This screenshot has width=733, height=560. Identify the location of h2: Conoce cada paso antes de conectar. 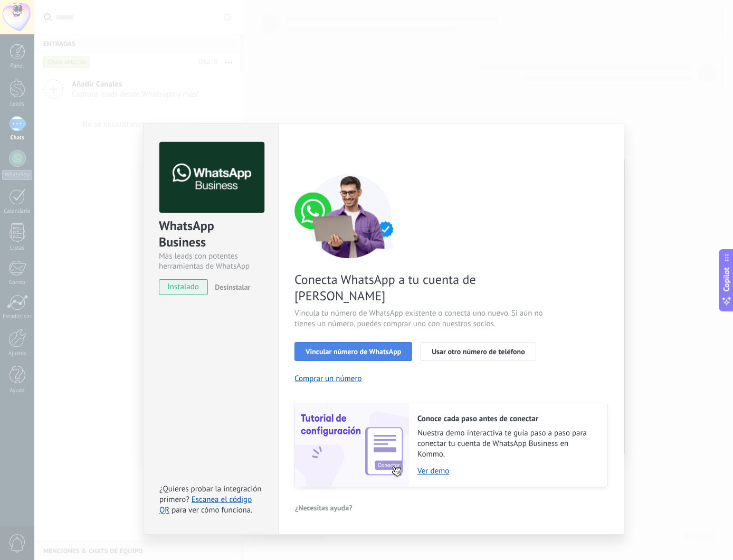
(507, 418).